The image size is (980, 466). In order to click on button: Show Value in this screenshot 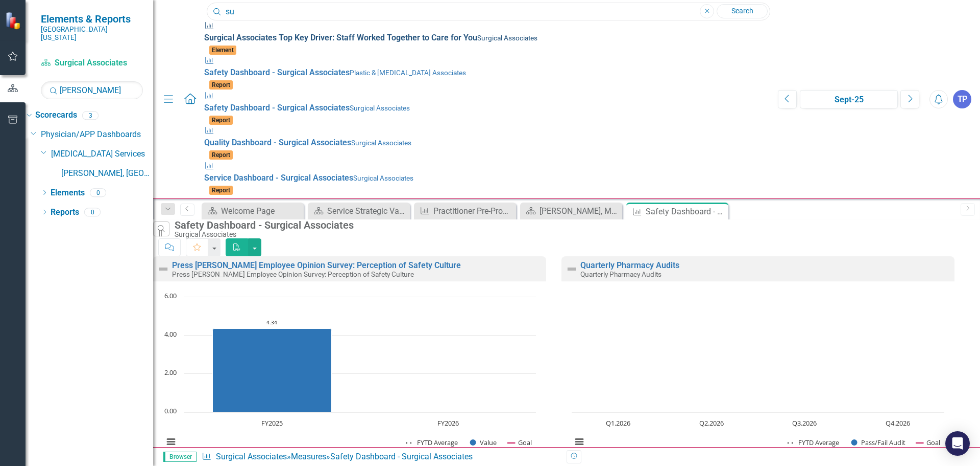, I will do `click(484, 442)`.